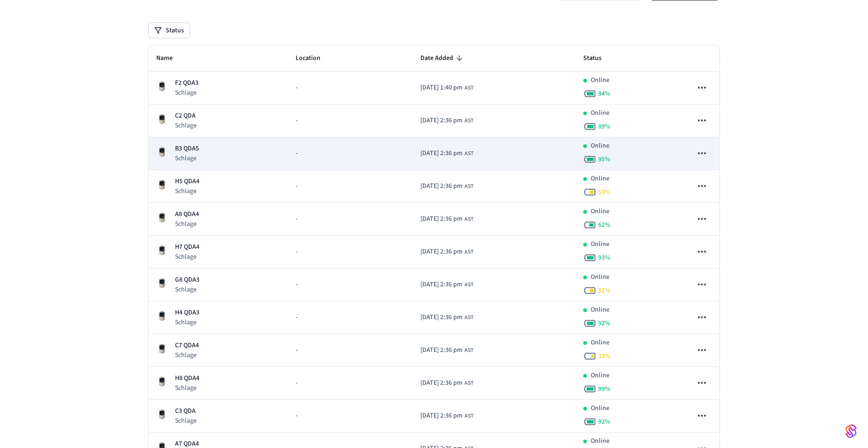 This screenshot has height=448, width=868. Describe the element at coordinates (604, 159) in the screenshot. I see `span: 95 %` at that location.